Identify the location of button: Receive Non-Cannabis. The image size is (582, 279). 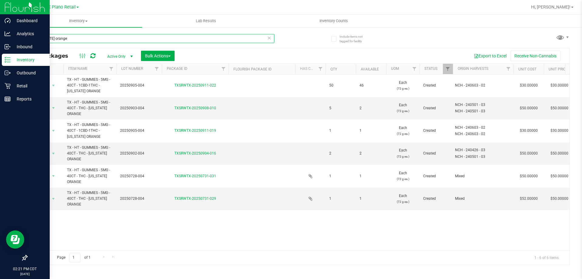
(535, 56).